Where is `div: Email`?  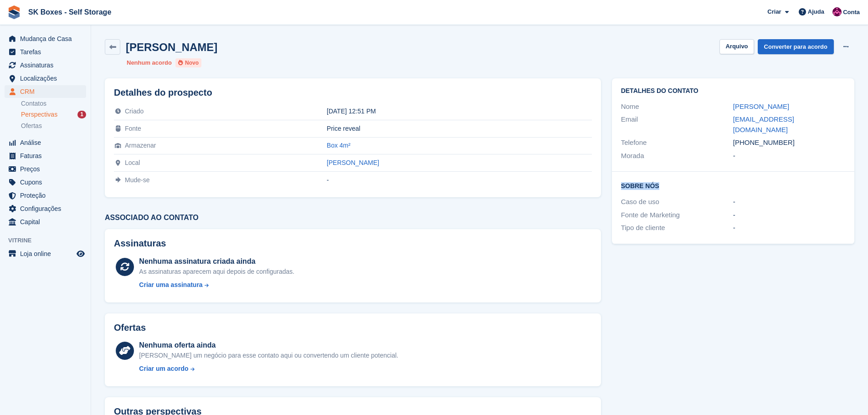 div: Email is located at coordinates (677, 124).